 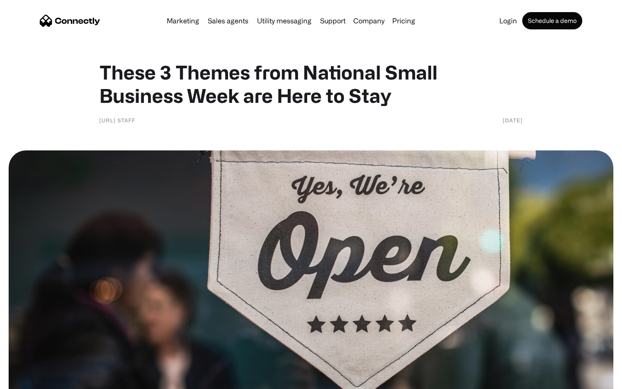 What do you see at coordinates (284, 21) in the screenshot?
I see `a: Utility messaging` at bounding box center [284, 21].